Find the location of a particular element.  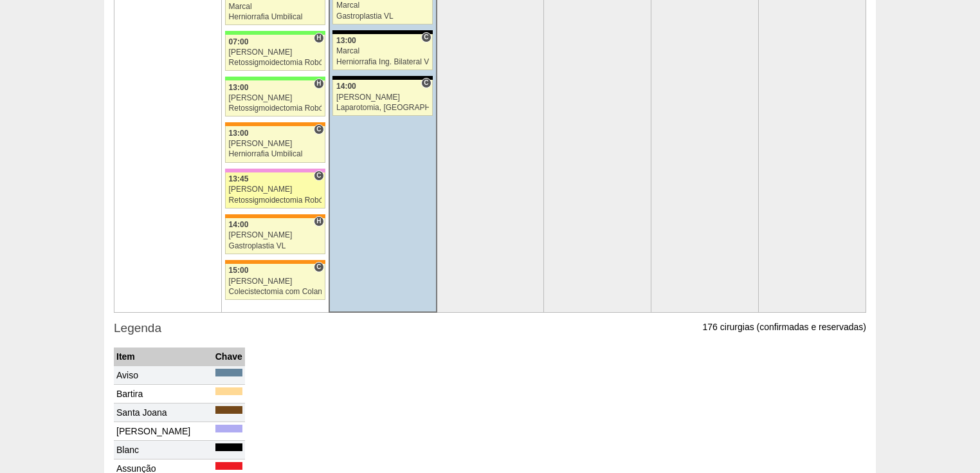

div: Key: Santa Joana is located at coordinates (229, 410).